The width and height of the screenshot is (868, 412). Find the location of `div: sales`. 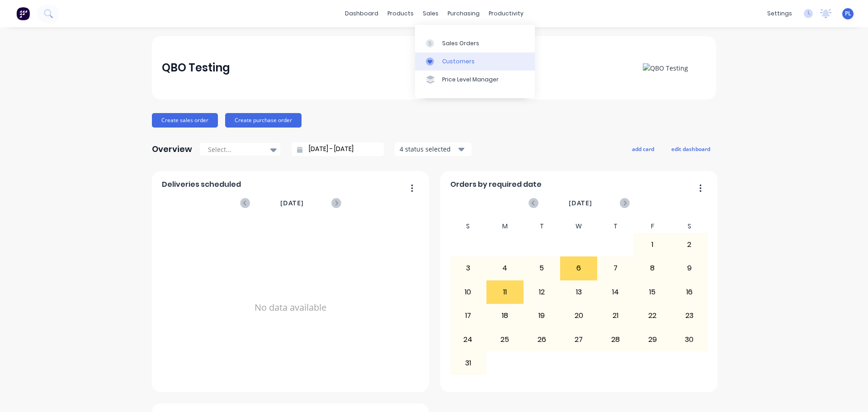

div: sales is located at coordinates (431, 14).